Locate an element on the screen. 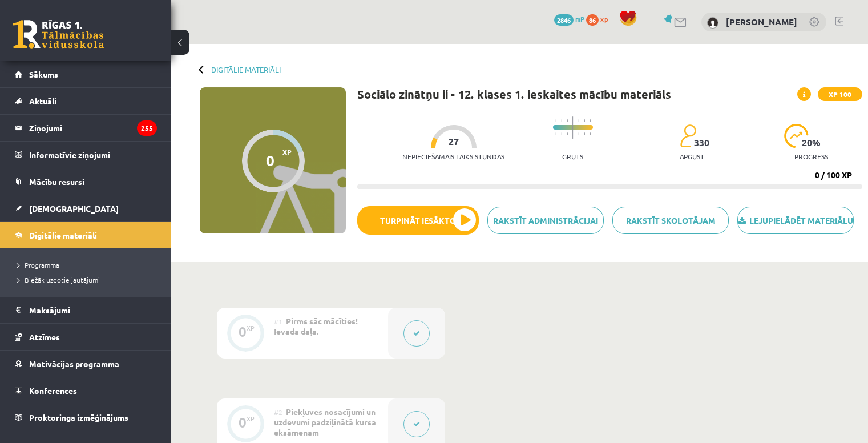  img: students-c634bb4e5e11cddfef0936a35e636f08e4e9abd3cc4e673bd6f9a4125e45ecb1.svg is located at coordinates (688, 136).